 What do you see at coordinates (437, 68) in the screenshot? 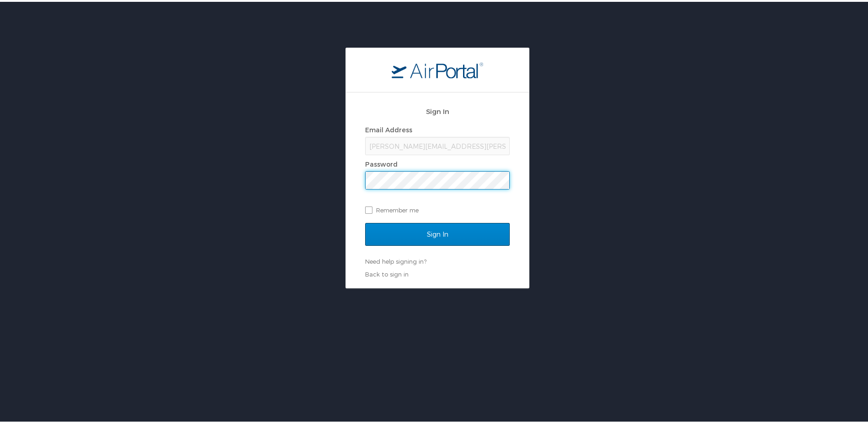
I see `img: logo` at bounding box center [437, 68].